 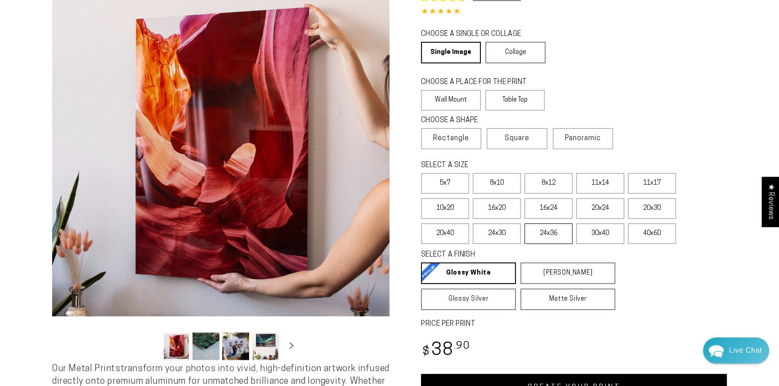 What do you see at coordinates (574, 12) in the screenshot?
I see `div: 4.85 out of 5.0 stars` at bounding box center [574, 12].